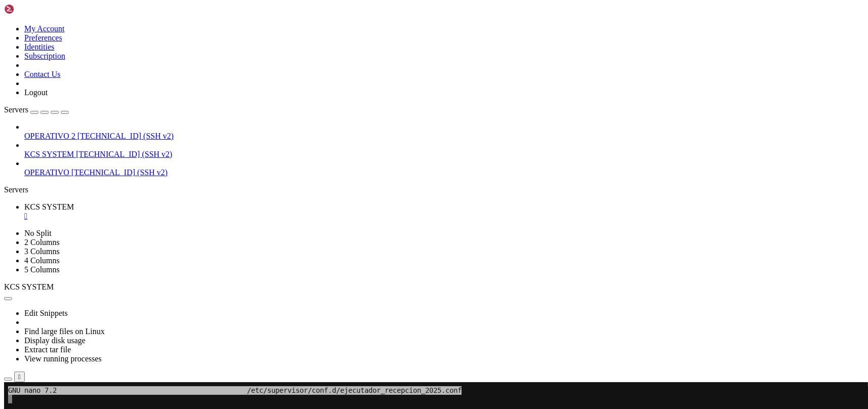 Image resolution: width=868 pixels, height=409 pixels. What do you see at coordinates (39, 46) in the screenshot?
I see `a: Identities` at bounding box center [39, 46].